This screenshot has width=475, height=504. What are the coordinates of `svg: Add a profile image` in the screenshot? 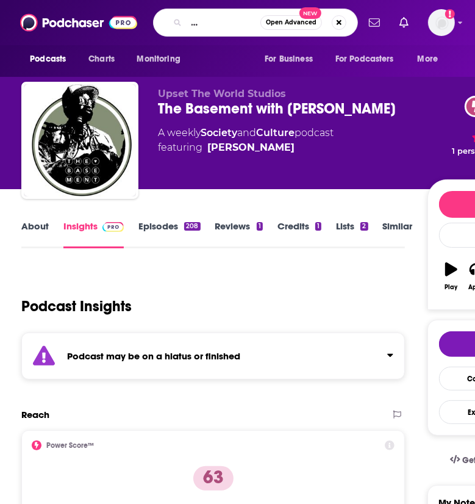 It's located at (450, 14).